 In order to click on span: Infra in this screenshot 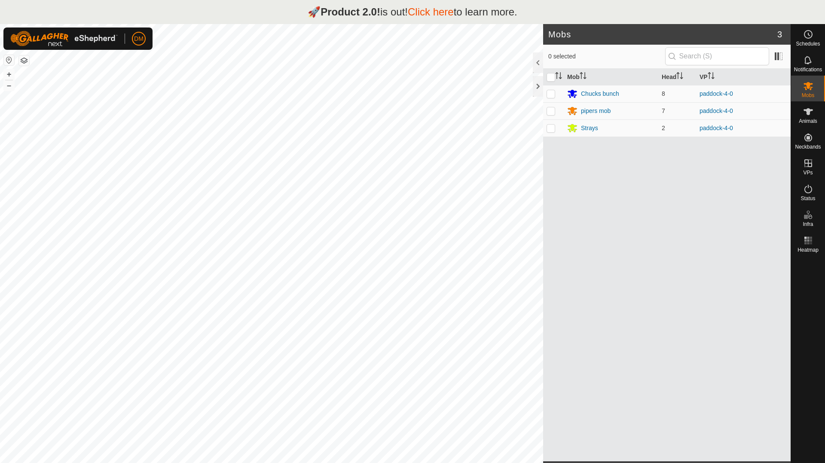, I will do `click(808, 224)`.